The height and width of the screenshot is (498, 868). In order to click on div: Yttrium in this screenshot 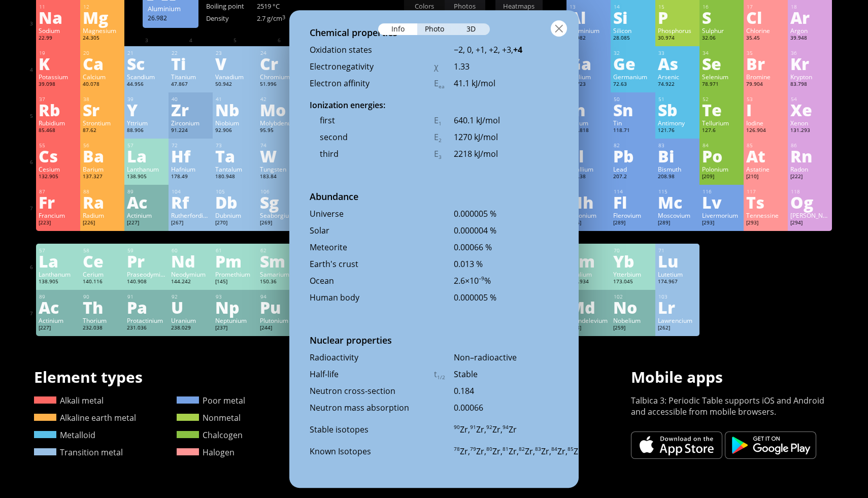, I will do `click(146, 123)`.